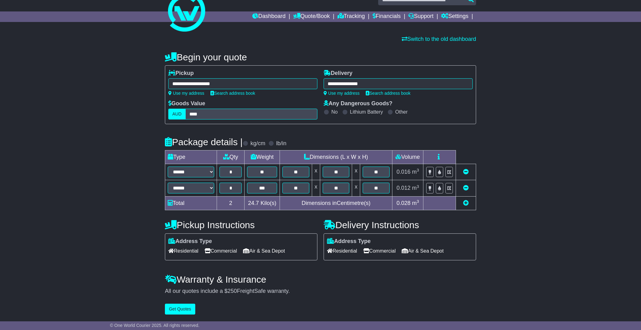 This screenshot has height=330, width=641. What do you see at coordinates (177, 114) in the screenshot?
I see `label: AUD` at bounding box center [177, 114].